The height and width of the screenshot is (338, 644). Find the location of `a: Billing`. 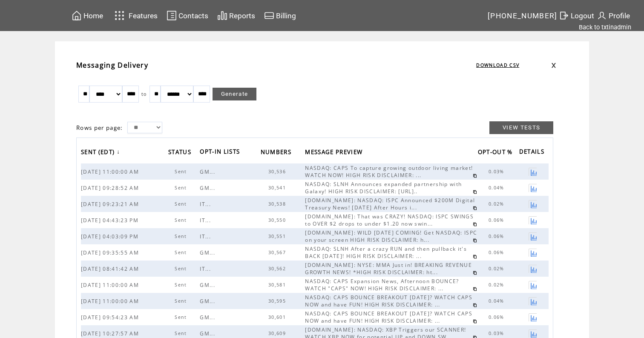

a: Billing is located at coordinates (280, 15).